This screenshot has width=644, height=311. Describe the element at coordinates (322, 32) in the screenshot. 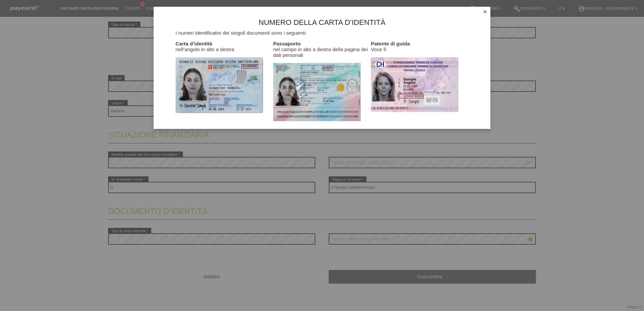

I see `p: I numeri identificativi dei singoli documenti sono i seguenti:` at that location.